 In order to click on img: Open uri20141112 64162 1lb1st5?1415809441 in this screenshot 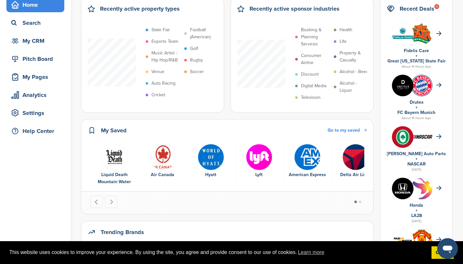, I will do `click(421, 240)`.